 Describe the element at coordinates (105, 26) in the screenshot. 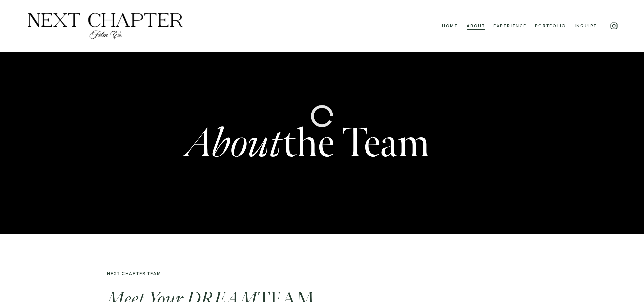

I see `img: Next Chapter Film Co.` at that location.